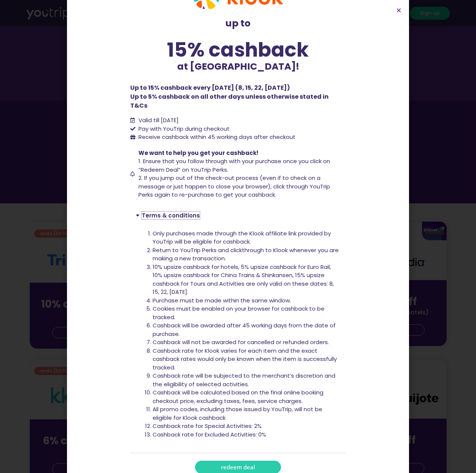 The height and width of the screenshot is (473, 476). I want to click on li: Return to YouTrip Perks and clickthrough to Klook whenever you are making a new transaction., so click(246, 254).